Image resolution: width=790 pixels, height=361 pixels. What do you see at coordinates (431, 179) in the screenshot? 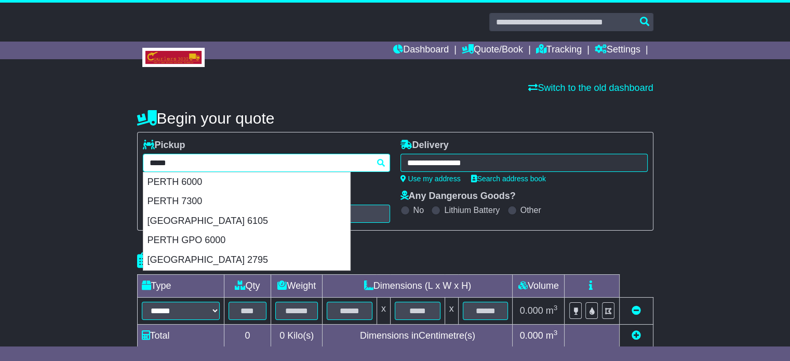
I see `a: Use my address` at bounding box center [431, 179].